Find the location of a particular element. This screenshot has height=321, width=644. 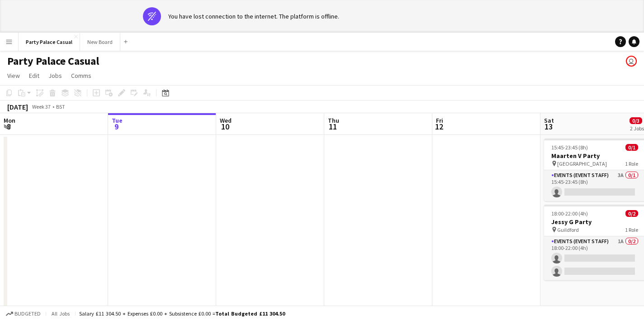

span: 9 is located at coordinates (116, 126).